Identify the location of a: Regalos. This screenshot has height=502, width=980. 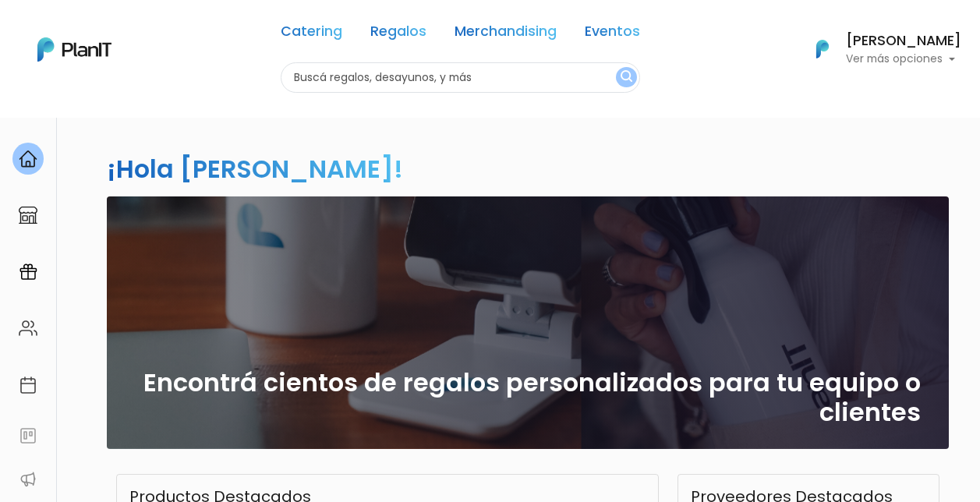
(398, 35).